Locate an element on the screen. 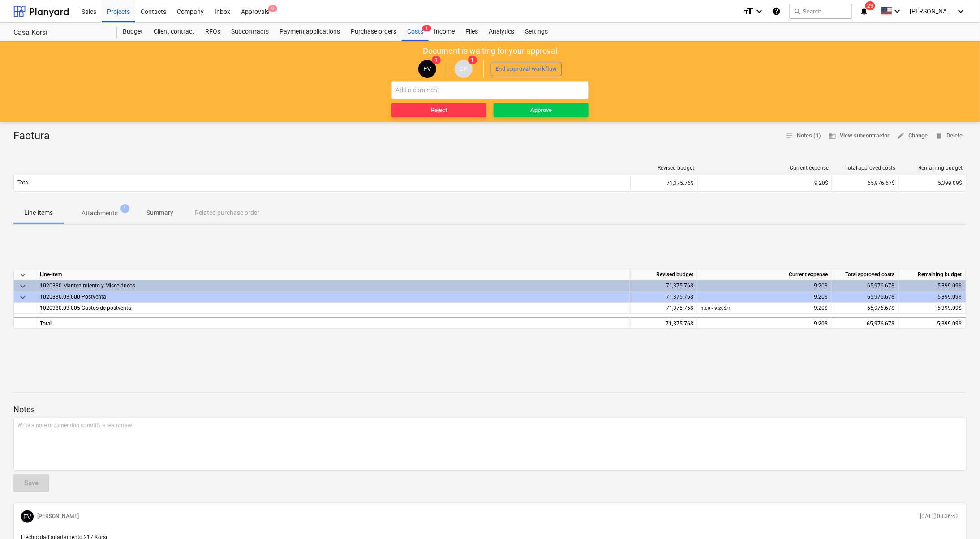  span: 1020380.03.005 Gastos de postventa is located at coordinates (86, 309).